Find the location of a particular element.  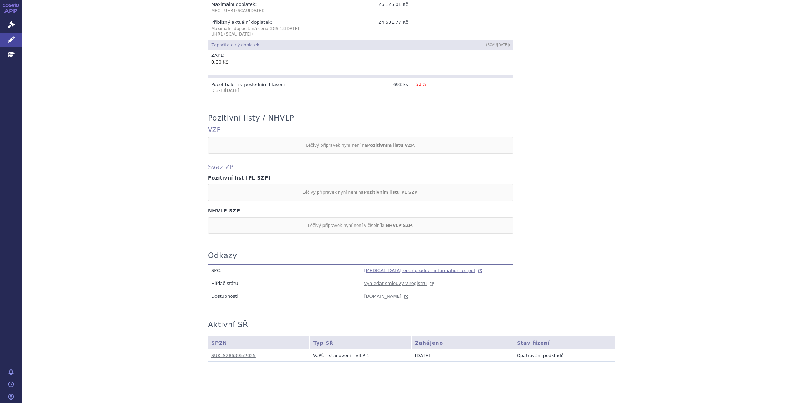

div: Léčivý přípravek nyní není v číselníku . is located at coordinates (360, 225).